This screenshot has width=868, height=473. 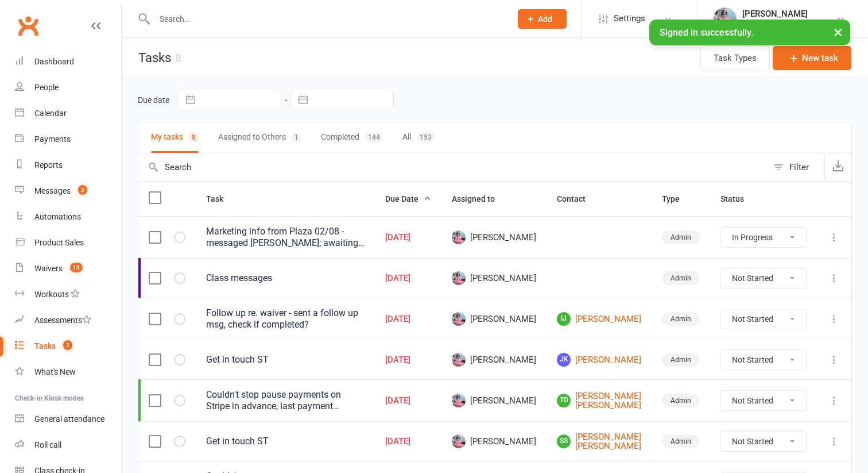 What do you see at coordinates (739, 199) in the screenshot?
I see `span: Status` at bounding box center [739, 199].